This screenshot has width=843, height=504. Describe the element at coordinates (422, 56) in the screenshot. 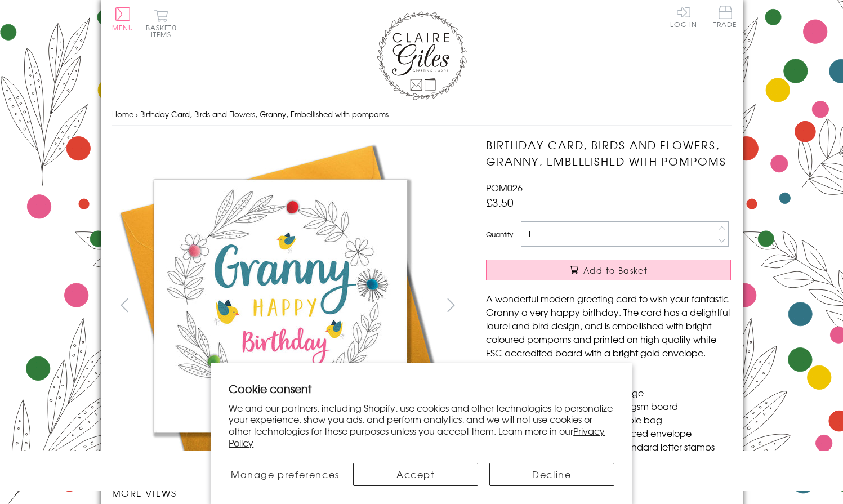

I see `img: Claire Giles Greetings Cards` at that location.